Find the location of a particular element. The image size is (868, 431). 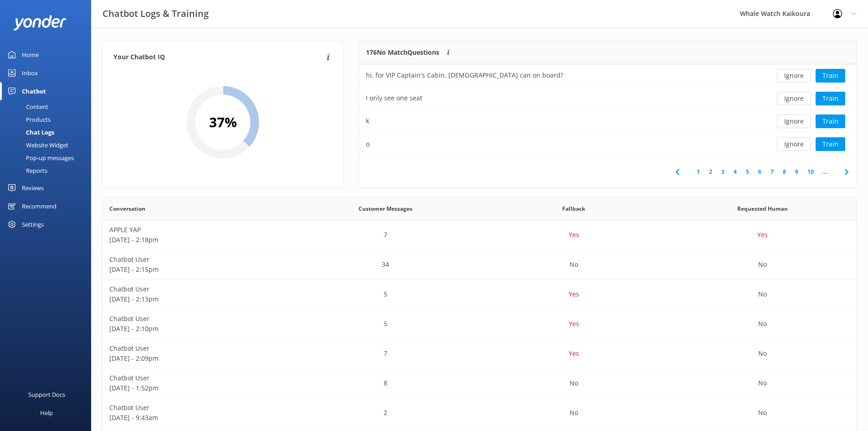

a: Content is located at coordinates (48, 107).